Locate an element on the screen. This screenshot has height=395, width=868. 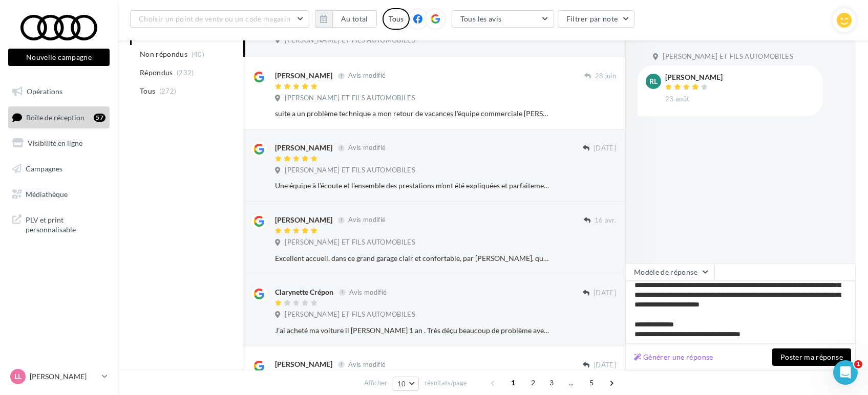
a: Visibilité en ligne is located at coordinates (59, 143).